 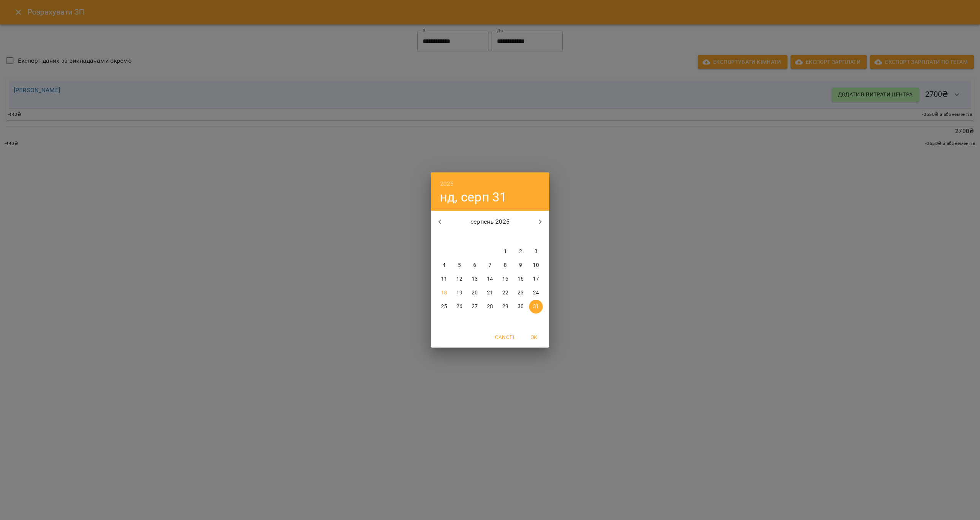 I want to click on p: 28, so click(x=490, y=307).